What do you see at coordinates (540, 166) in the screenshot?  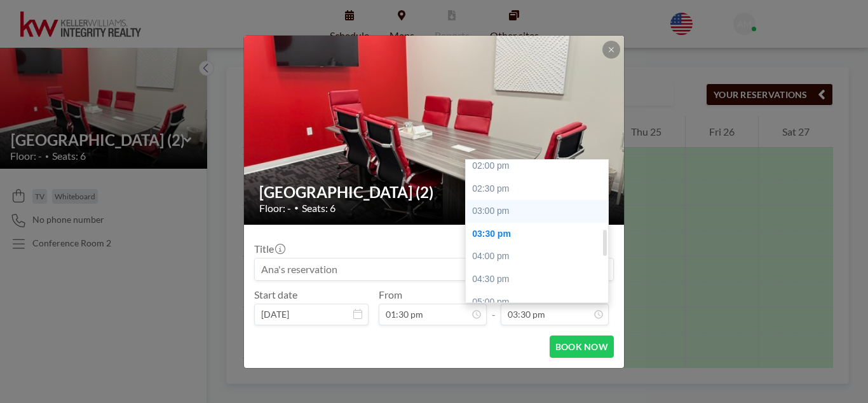 I see `div: 02:00 pm` at bounding box center [540, 166].